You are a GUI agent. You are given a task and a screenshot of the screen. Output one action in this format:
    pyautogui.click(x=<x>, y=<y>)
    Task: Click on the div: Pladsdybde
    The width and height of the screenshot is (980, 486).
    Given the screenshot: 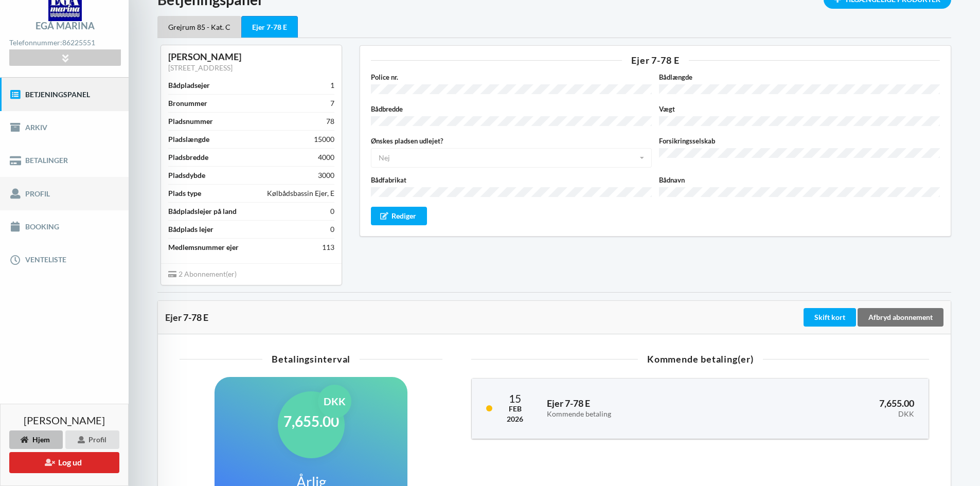 What is the action you would take?
    pyautogui.click(x=187, y=176)
    